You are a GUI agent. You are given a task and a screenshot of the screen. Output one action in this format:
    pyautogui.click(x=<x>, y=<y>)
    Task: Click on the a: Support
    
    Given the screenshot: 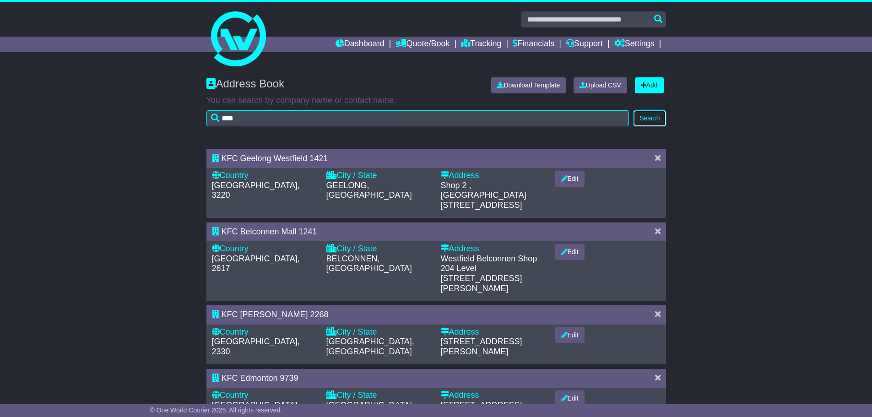 What is the action you would take?
    pyautogui.click(x=584, y=44)
    